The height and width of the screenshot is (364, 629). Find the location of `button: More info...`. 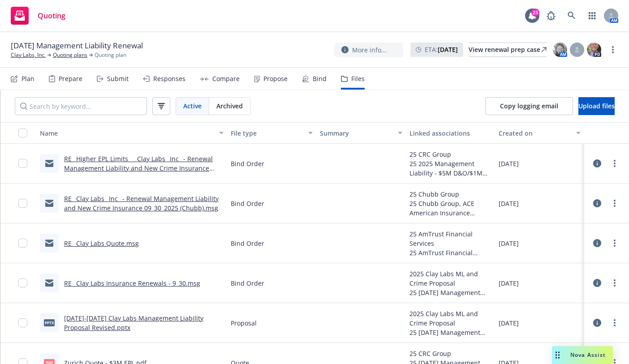

button: More info... is located at coordinates (369, 50).